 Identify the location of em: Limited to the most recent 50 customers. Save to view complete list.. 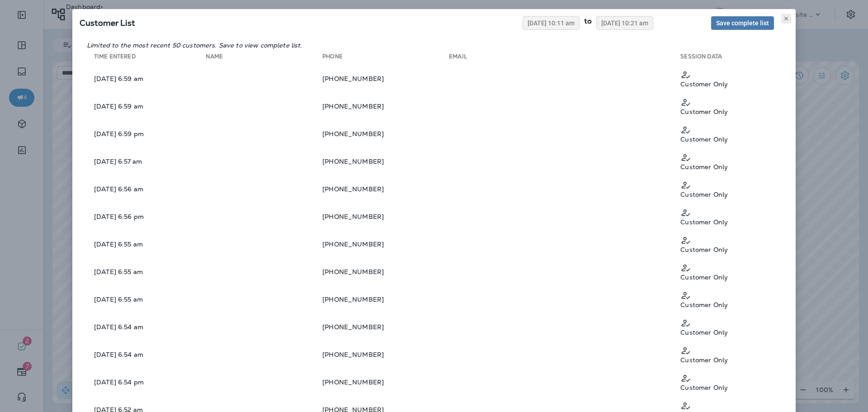
(194, 45).